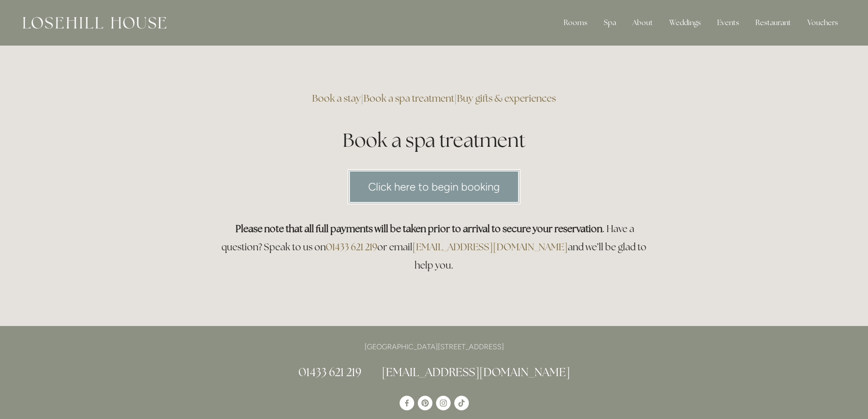 The height and width of the screenshot is (419, 868). What do you see at coordinates (336, 98) in the screenshot?
I see `a: Book a stay` at bounding box center [336, 98].